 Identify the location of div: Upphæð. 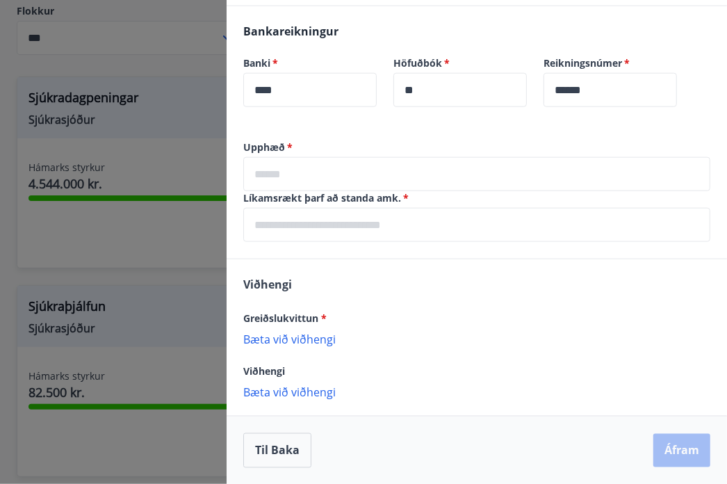
(477, 174).